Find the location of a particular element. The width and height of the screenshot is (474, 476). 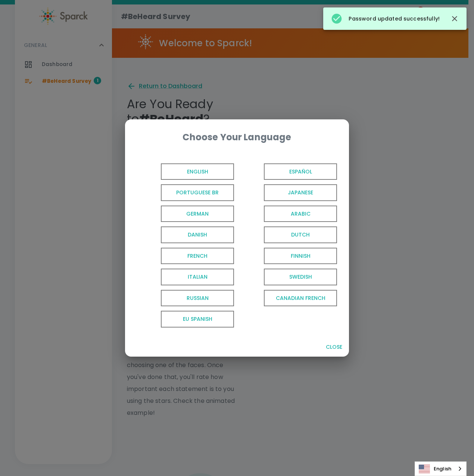

span: Swedish is located at coordinates (300, 277).